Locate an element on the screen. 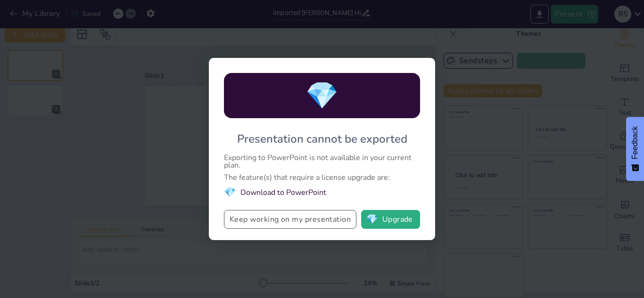 The height and width of the screenshot is (298, 644). div: Exporting to PowerPoint is not available in your current plan. is located at coordinates (322, 162).